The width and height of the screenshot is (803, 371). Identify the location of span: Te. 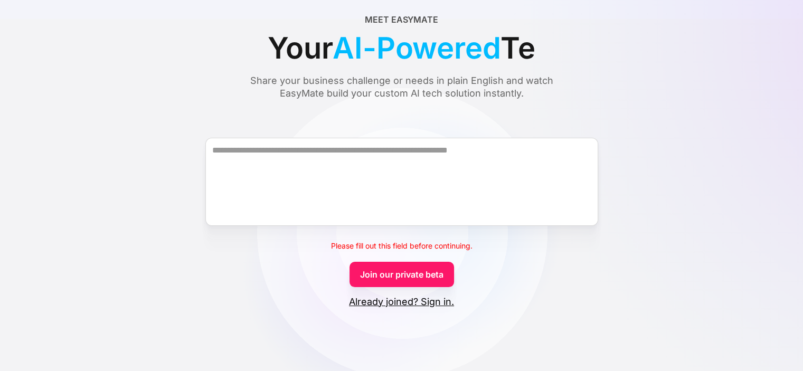
(518, 48).